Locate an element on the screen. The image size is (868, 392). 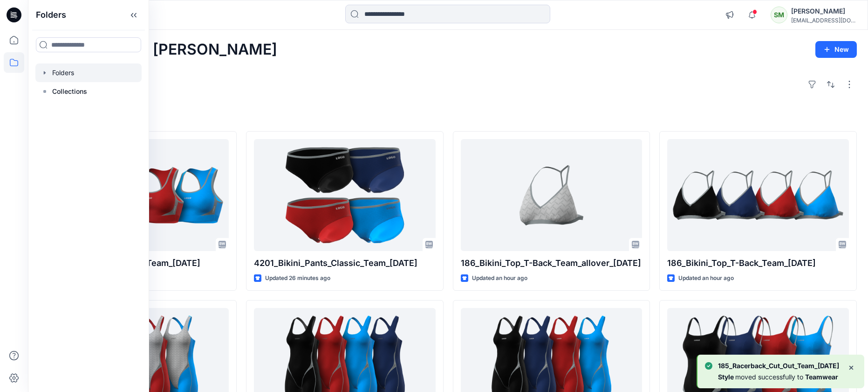
div: Notifications-bottom-right is located at coordinates (780, 371).